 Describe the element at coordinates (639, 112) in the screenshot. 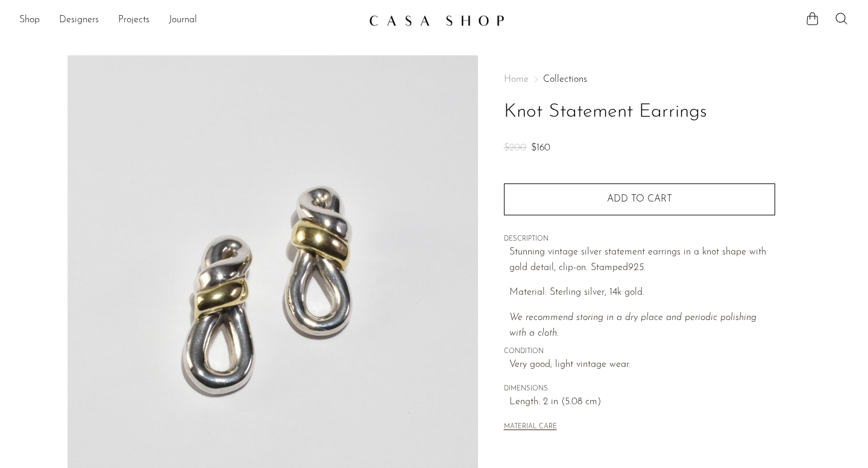

I see `h1: Knot Statement Earrings` at that location.